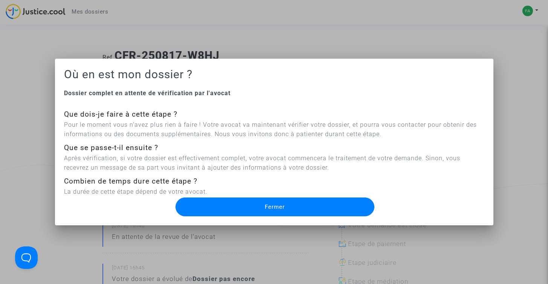 This screenshot has width=548, height=284. What do you see at coordinates (274, 192) in the screenshot?
I see `p: La durée de cette étape dépend de votre avocat.` at bounding box center [274, 192].